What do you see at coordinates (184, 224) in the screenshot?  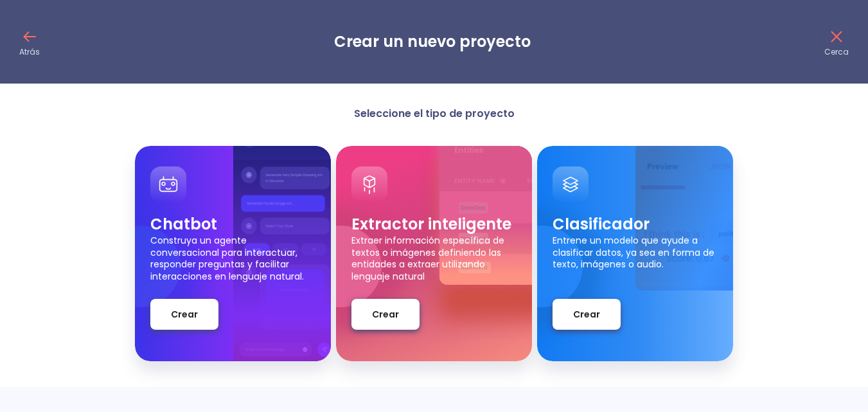 I see `font: Chatbot` at bounding box center [184, 224].